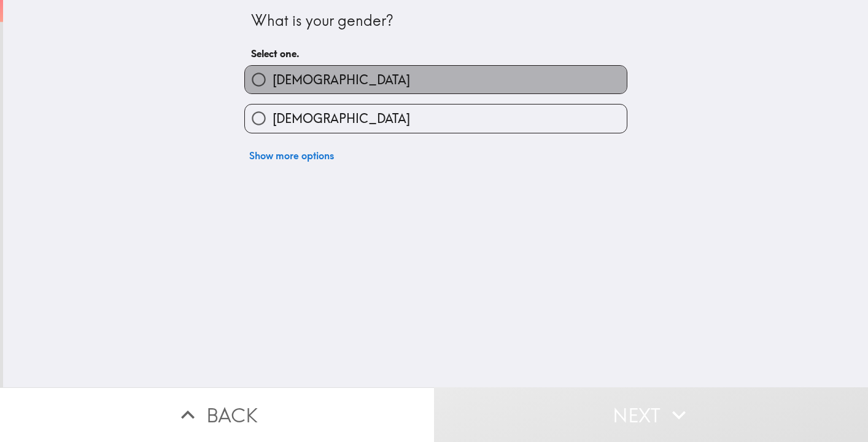  I want to click on div: What is your gender?, so click(436, 21).